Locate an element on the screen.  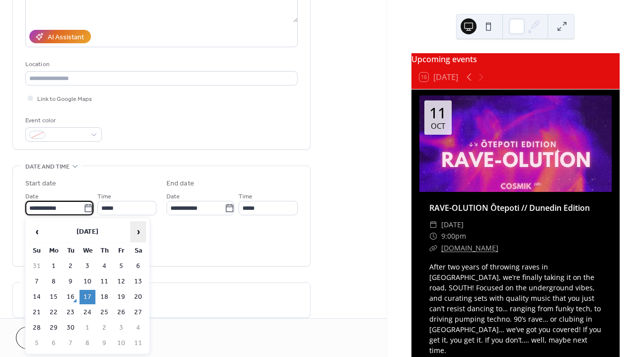
span: 9:00pm is located at coordinates (454, 237).